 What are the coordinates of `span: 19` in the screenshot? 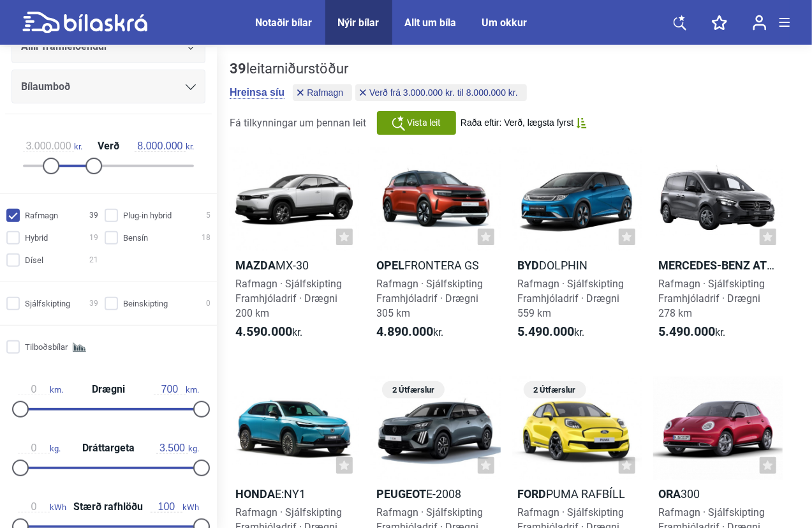 It's located at (93, 237).